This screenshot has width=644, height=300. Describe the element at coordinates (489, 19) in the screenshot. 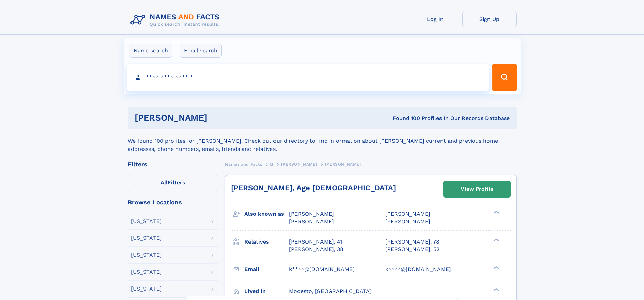

I see `a: Sign Up` at that location.